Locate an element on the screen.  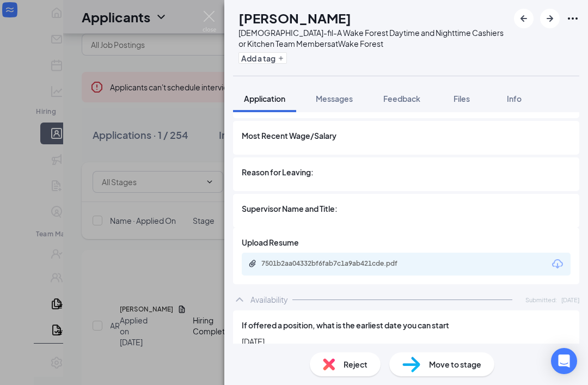
button: ArrowRight is located at coordinates (550, 18).